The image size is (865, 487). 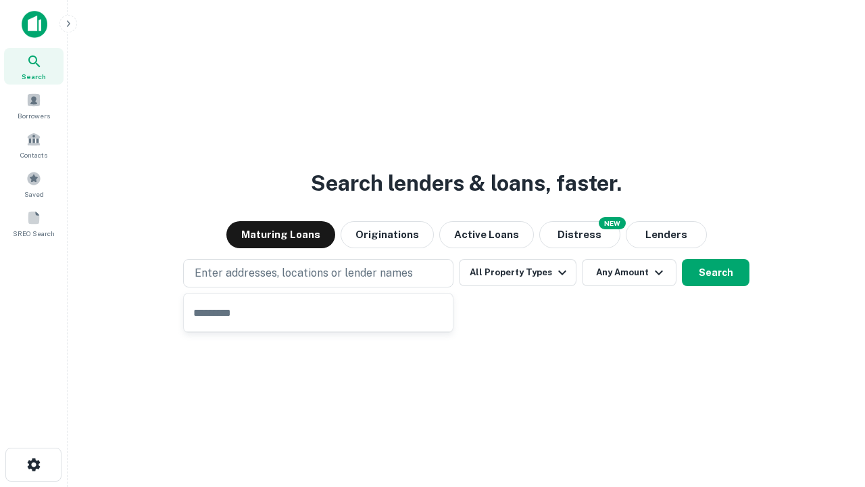 I want to click on p: Enter addresses, locations or lender names, so click(x=303, y=273).